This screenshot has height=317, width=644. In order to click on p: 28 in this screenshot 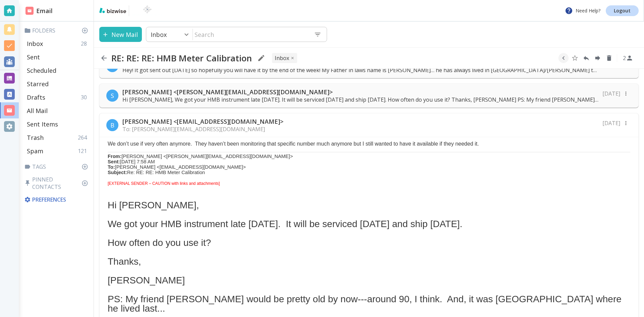, I will do `click(85, 44)`.